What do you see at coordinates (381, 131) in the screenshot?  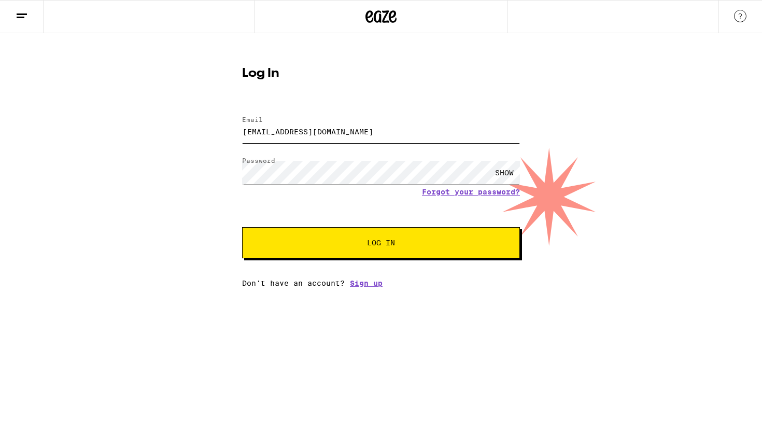 I see `input: Email` at bounding box center [381, 131].